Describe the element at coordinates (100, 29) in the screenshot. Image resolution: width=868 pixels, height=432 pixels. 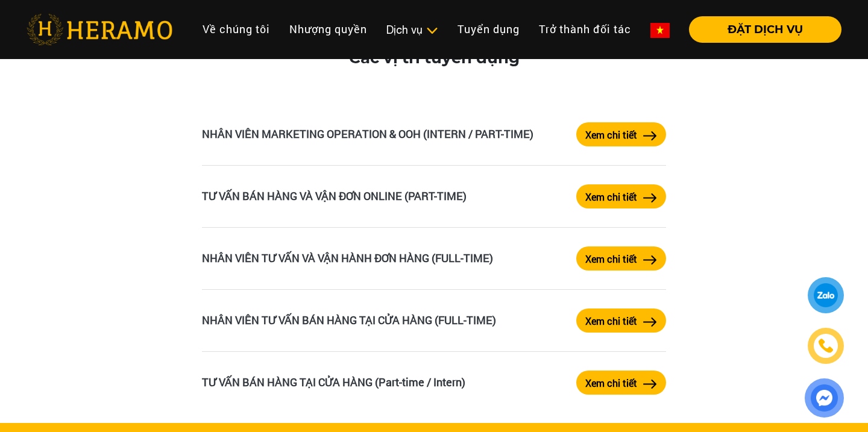
I see `img: heramo-logo.png` at that location.